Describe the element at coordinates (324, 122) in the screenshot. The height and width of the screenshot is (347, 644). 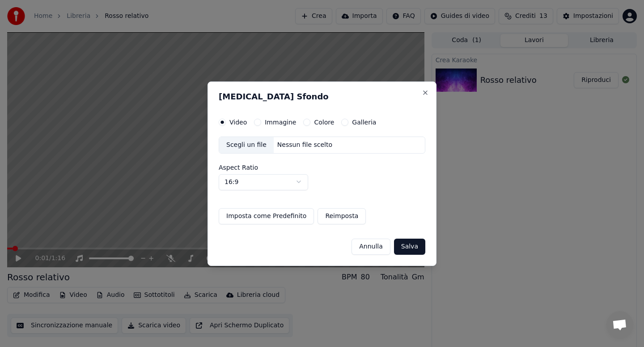
I see `label: Colore` at that location.